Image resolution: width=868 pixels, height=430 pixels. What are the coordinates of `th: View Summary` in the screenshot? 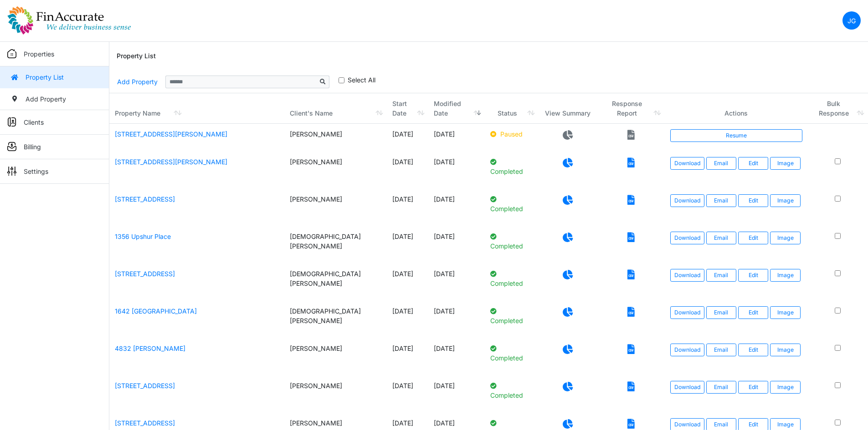 It's located at (567, 109).